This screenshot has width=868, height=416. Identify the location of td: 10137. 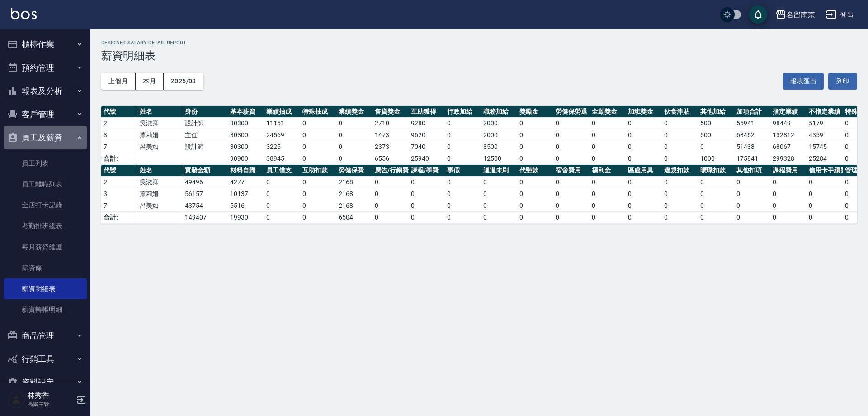
(246, 194).